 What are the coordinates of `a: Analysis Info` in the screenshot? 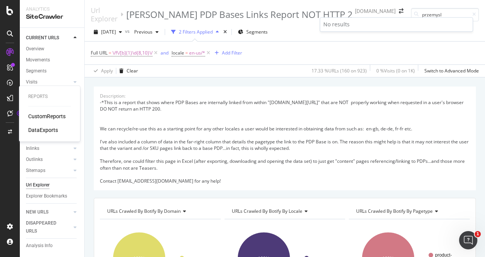 It's located at (52, 246).